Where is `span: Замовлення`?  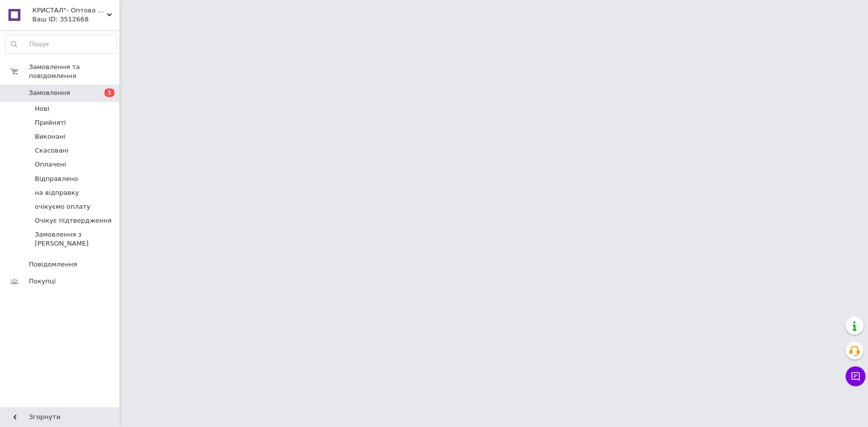
span: Замовлення is located at coordinates (49, 93).